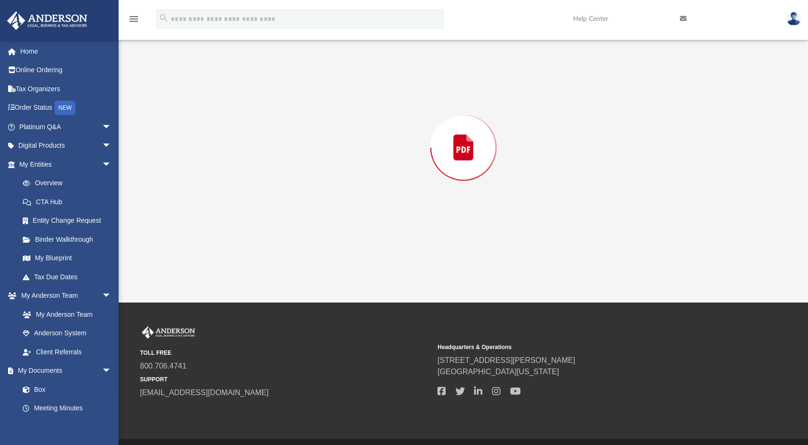  I want to click on div: NEW, so click(65, 108).